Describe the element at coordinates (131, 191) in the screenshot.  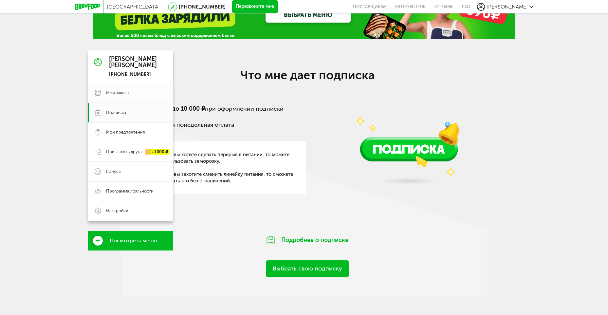
I see `a: Программа лояльности` at that location.